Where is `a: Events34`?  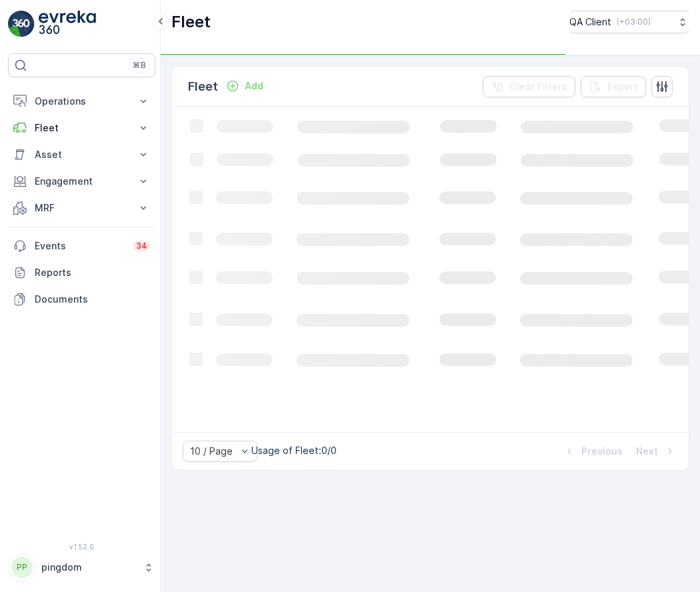
a: Events34 is located at coordinates (81, 246).